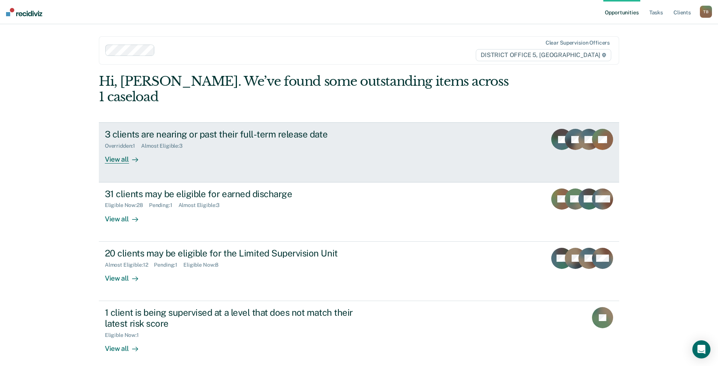  What do you see at coordinates (578, 43) in the screenshot?
I see `div: Clear supervision officers` at bounding box center [578, 43].